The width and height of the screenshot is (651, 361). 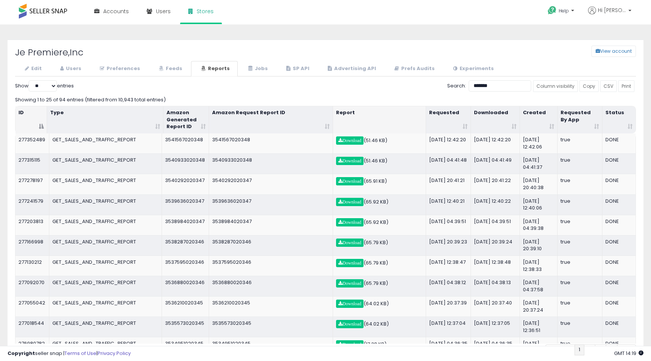 What do you see at coordinates (32, 306) in the screenshot?
I see `td: 277055042` at bounding box center [32, 306].